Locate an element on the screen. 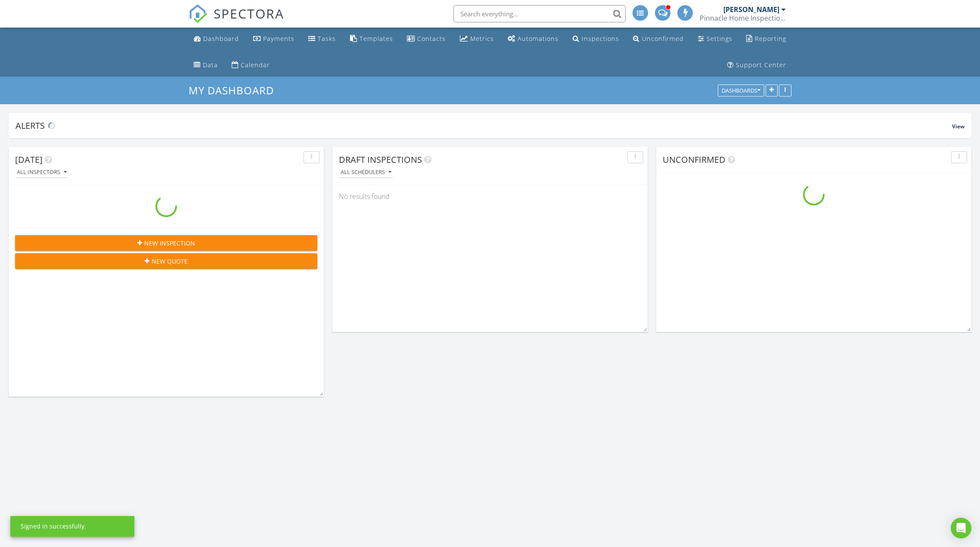 This screenshot has height=547, width=980. div: Signed in successfully. is located at coordinates (53, 526).